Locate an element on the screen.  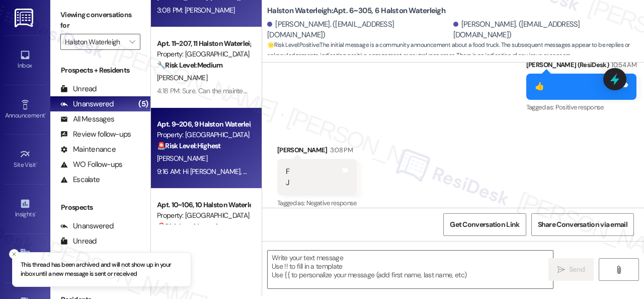
span: Share Conversation via email is located at coordinates (583, 224).